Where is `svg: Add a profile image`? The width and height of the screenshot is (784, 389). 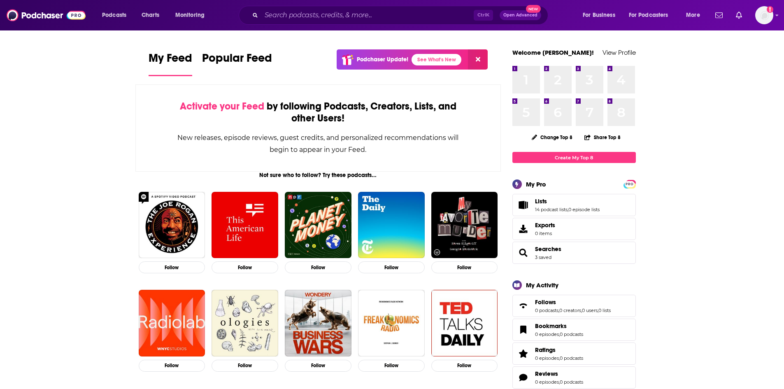
svg: Add a profile image is located at coordinates (770, 9).